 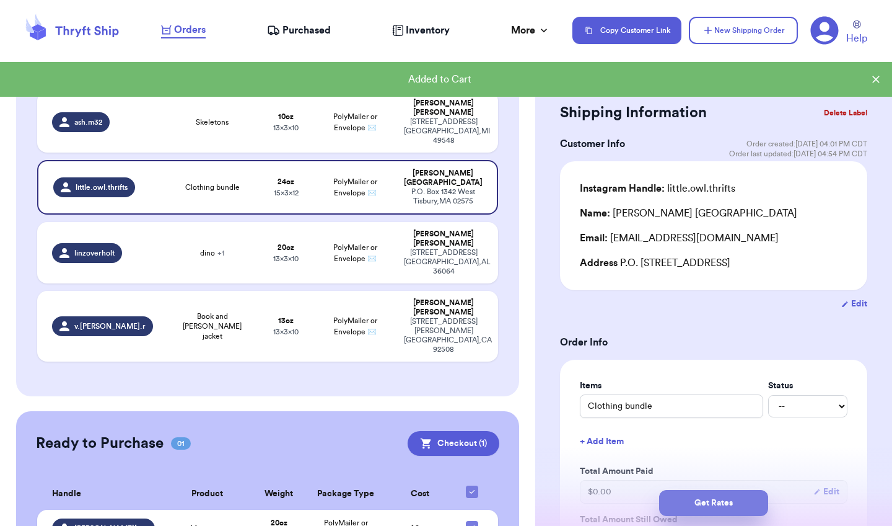 What do you see at coordinates (286, 247) in the screenshot?
I see `strong: 20 oz` at bounding box center [286, 247].